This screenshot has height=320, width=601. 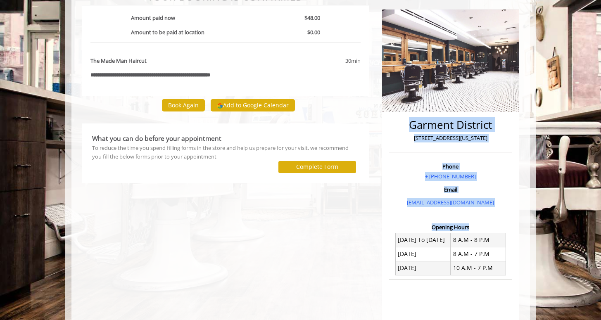 I want to click on td: 8 A.M - 7 P.M, so click(x=478, y=254).